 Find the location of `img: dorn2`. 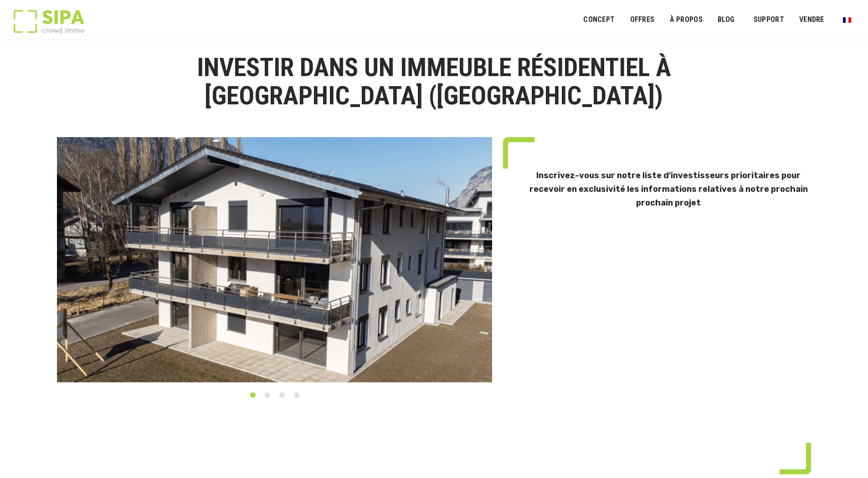

img: dorn2 is located at coordinates (275, 260).